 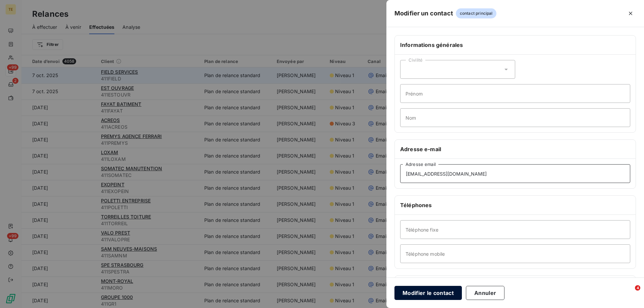 I want to click on button: Modifier le contact, so click(x=428, y=293).